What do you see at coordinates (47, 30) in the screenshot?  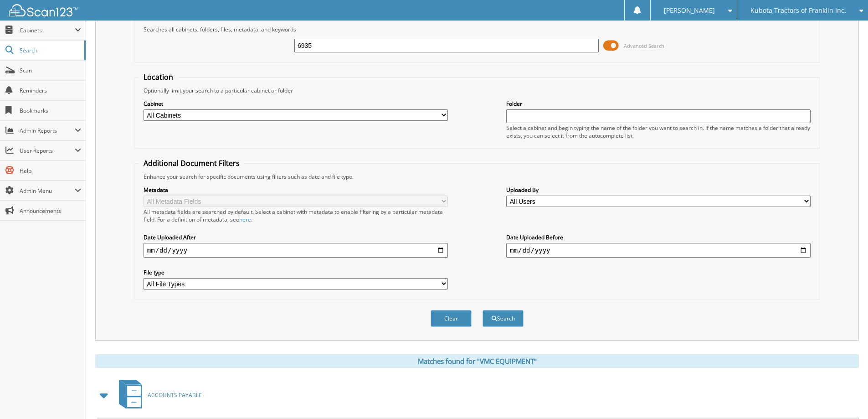 I see `span: Cabinets` at bounding box center [47, 30].